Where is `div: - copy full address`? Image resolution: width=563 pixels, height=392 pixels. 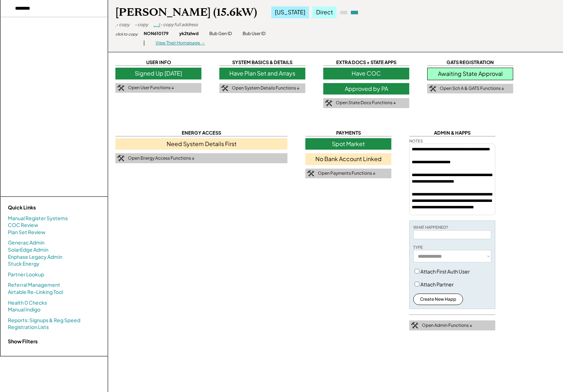 div: - copy full address is located at coordinates (179, 25).